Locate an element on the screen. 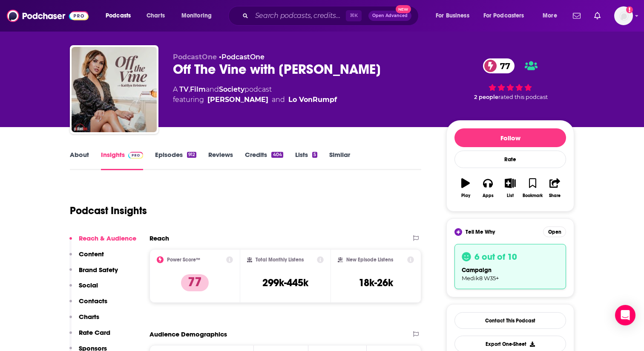 The width and height of the screenshot is (644, 351). p: Social is located at coordinates (88, 284).